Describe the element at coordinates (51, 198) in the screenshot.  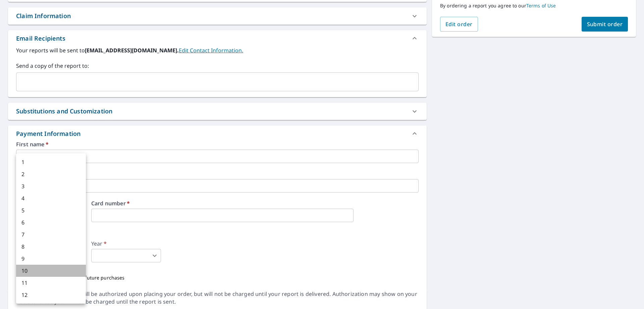
I see `li: 4` at that location.